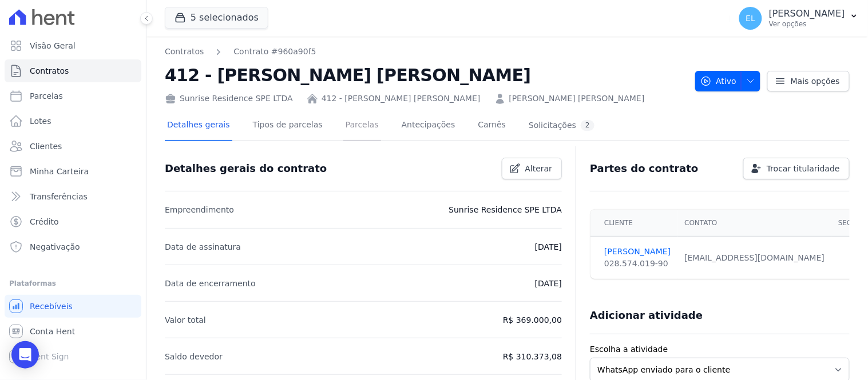  I want to click on p: Sunrise Residence SPE LTDA, so click(505, 210).